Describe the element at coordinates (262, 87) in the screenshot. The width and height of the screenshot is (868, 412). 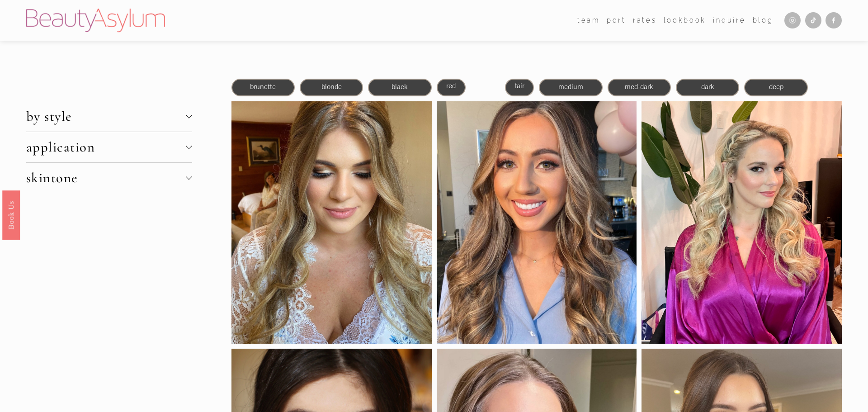
I see `span: brunette` at that location.